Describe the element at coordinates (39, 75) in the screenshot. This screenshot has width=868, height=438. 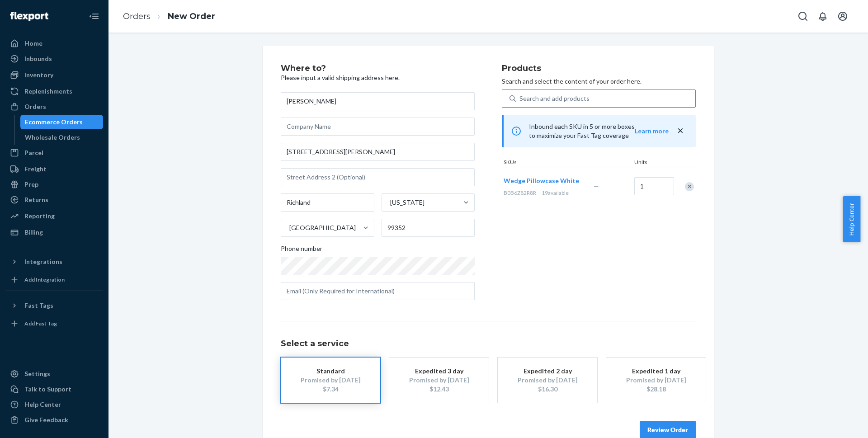
I see `div: Inventory` at that location.